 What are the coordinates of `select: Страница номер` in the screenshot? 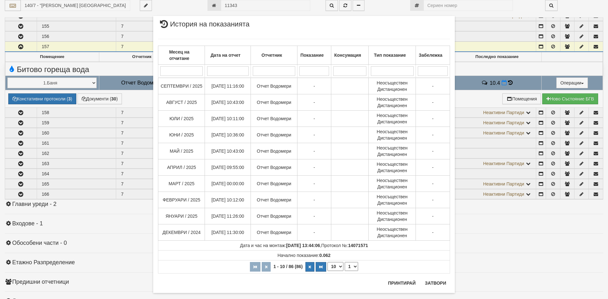 It's located at (351, 267).